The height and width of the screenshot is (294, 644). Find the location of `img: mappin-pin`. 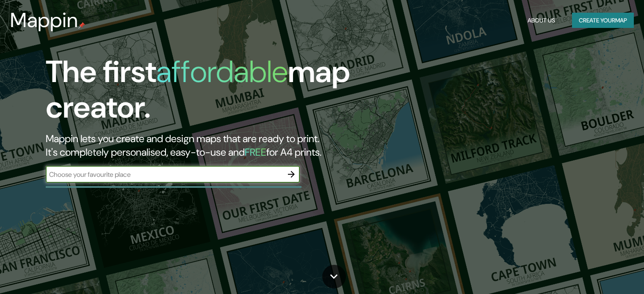

img: mappin-pin is located at coordinates (82, 25).